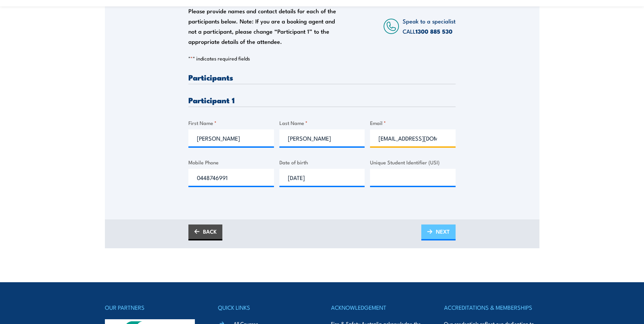  Describe the element at coordinates (434, 31) in the screenshot. I see `a: 1300 885 530` at that location.